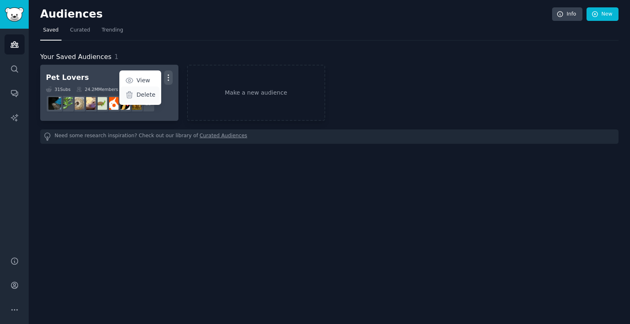 This screenshot has width=630, height=324. What do you see at coordinates (140, 81) in the screenshot?
I see `a: View` at bounding box center [140, 81].